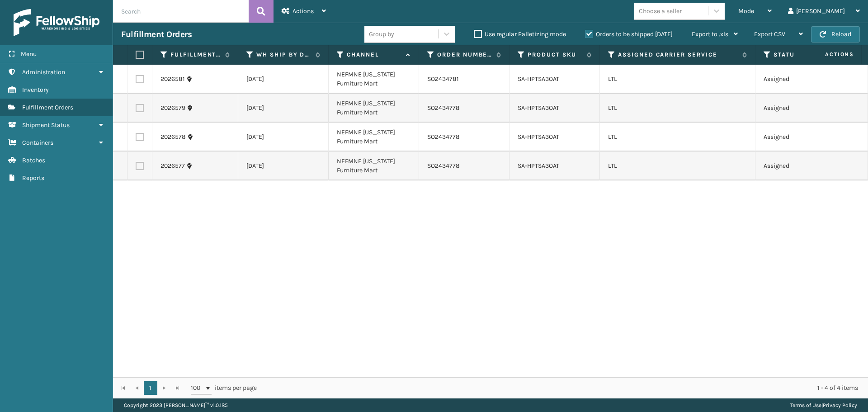 The height and width of the screenshot is (412, 868). Describe the element at coordinates (173, 79) in the screenshot. I see `a: 2026581` at that location.